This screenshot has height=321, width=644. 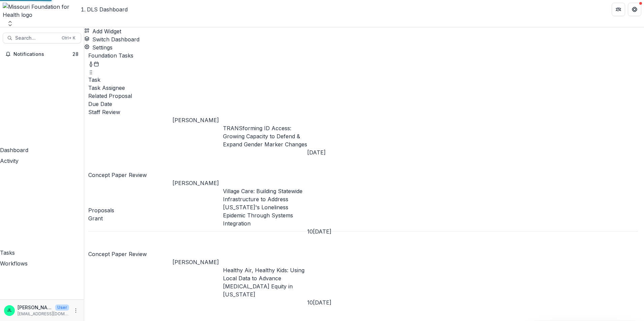 What do you see at coordinates (265, 136) in the screenshot?
I see `a: TRANSforming ID Access: Growing Capacity to Defend & Expand Gender Marker Changes` at bounding box center [265, 136].